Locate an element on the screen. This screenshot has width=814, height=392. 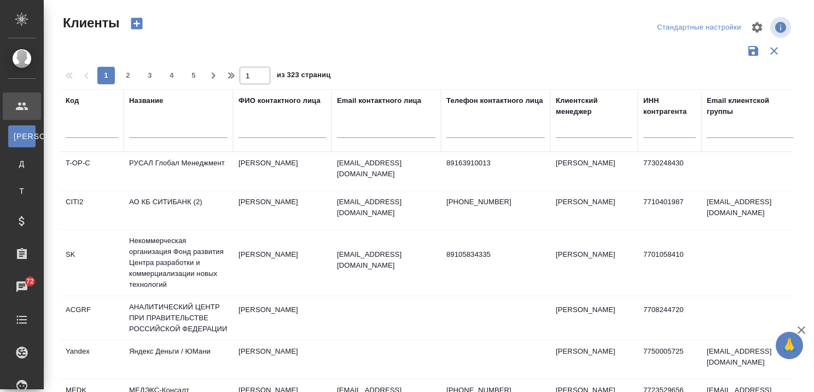
div: ФИО контактного лица is located at coordinates (280, 101).